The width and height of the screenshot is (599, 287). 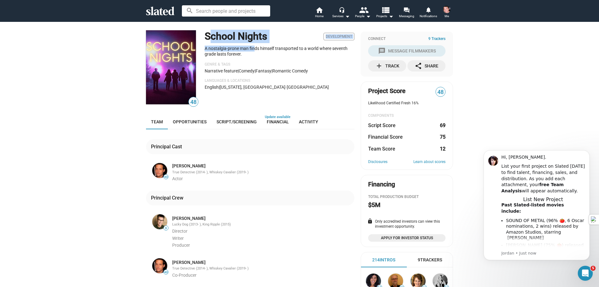 What do you see at coordinates (382, 51) in the screenshot?
I see `mat-icon: message` at bounding box center [382, 51].